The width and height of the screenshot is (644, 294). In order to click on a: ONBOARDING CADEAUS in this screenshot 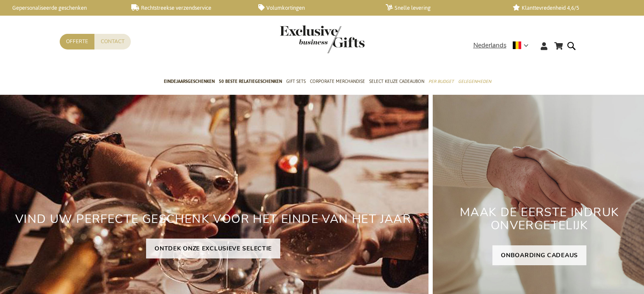, I will do `click(540, 255)`.